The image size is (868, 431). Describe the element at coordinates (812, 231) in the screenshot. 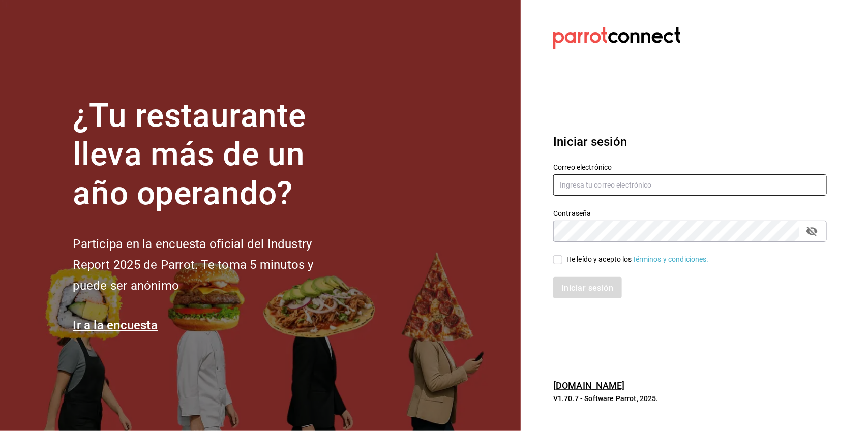

I see `button: campo de contraseña` at that location.